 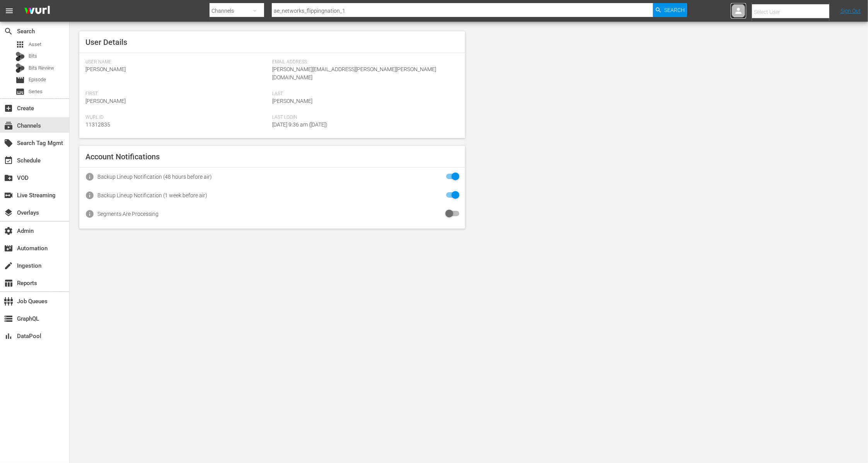 What do you see at coordinates (123, 157) in the screenshot?
I see `span: Account Notifications` at bounding box center [123, 157].